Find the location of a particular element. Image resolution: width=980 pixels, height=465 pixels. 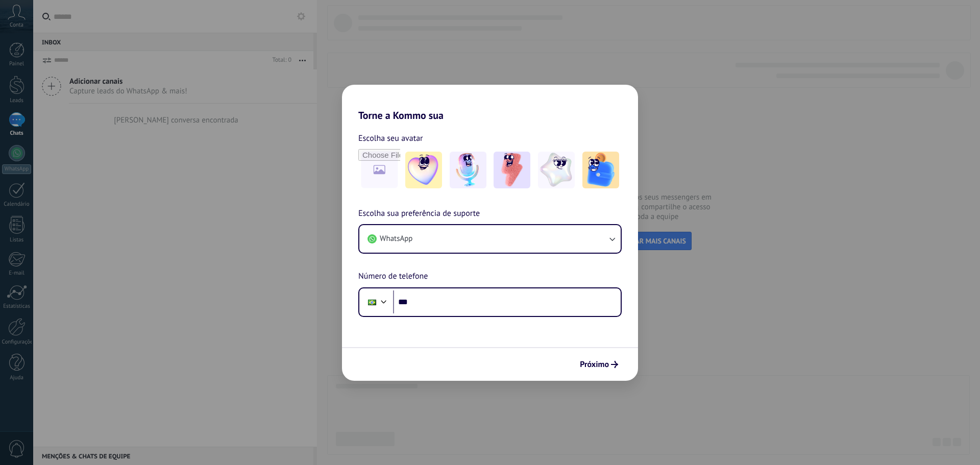

span: Próximo is located at coordinates (594, 365).